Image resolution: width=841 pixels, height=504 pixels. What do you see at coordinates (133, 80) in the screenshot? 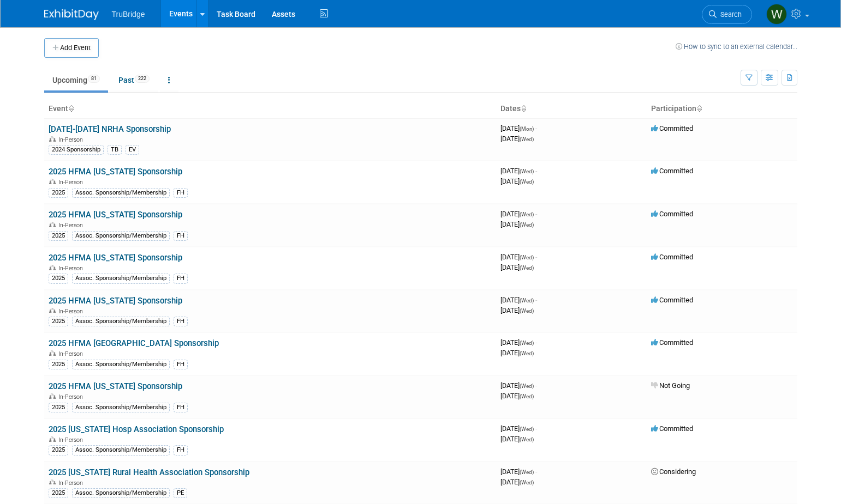
I see `a: Past222` at bounding box center [133, 80].